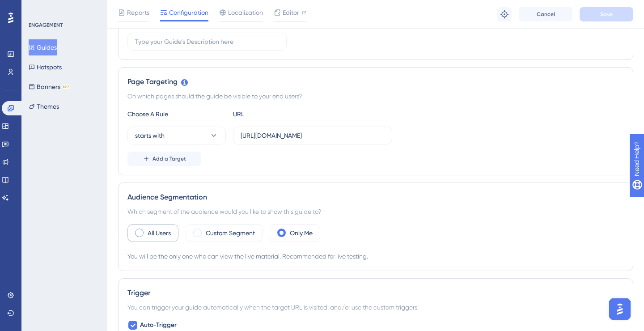  I want to click on input: Type your Guide’s Description here, so click(207, 42).